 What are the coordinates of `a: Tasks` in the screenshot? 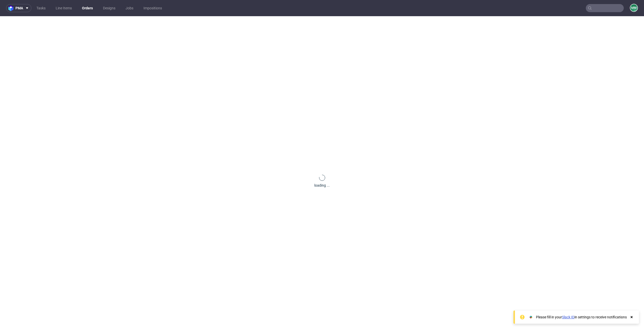 It's located at (41, 8).